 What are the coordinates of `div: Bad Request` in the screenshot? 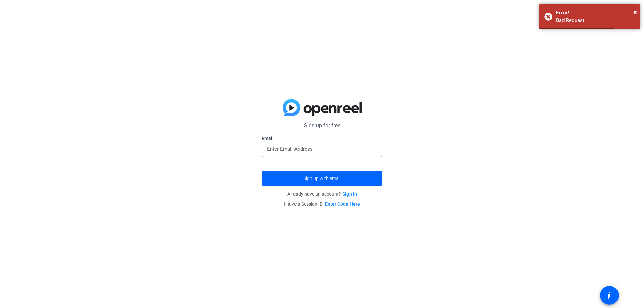 It's located at (595, 21).